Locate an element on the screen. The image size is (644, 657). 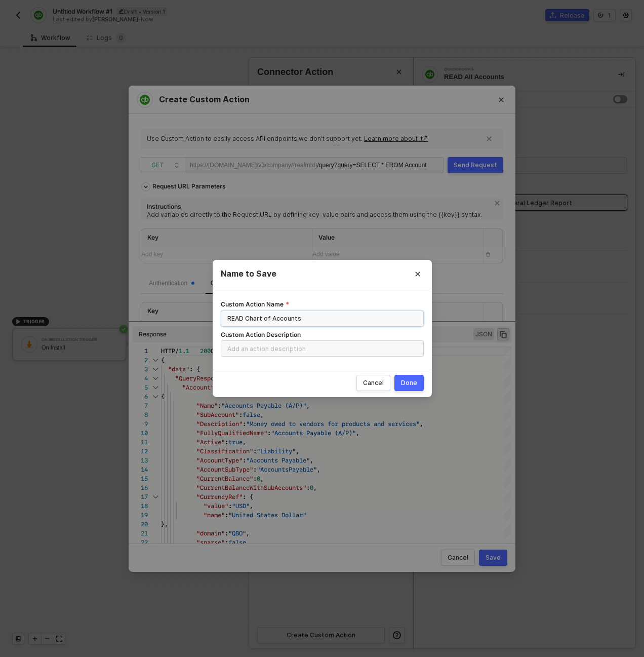
input: Custom Action Description is located at coordinates (322, 349).